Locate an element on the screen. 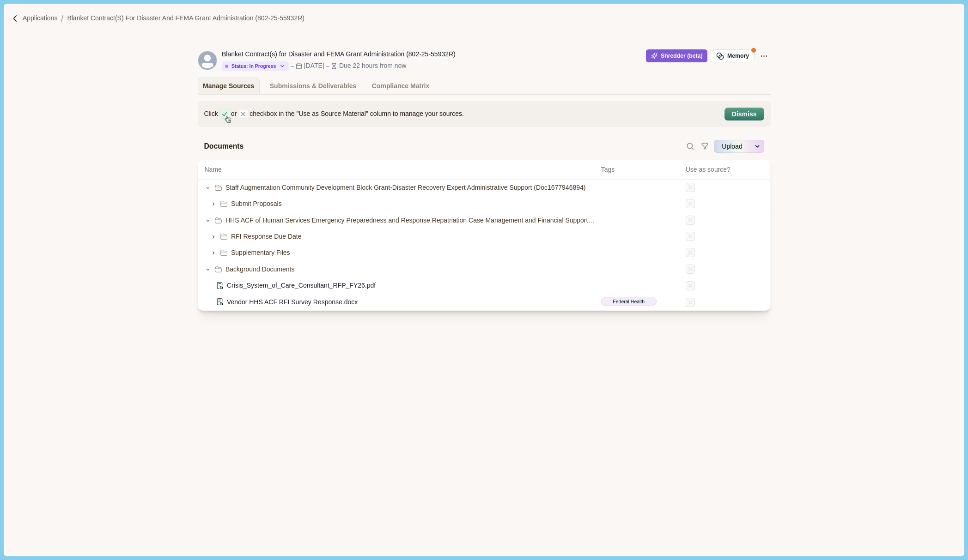 The height and width of the screenshot is (560, 968). div: Due 22 hours from now is located at coordinates (373, 66).